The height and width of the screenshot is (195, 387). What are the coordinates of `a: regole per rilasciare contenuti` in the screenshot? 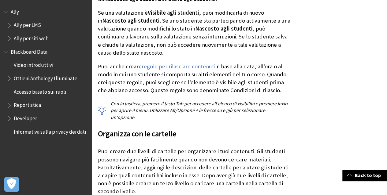 It's located at (178, 67).